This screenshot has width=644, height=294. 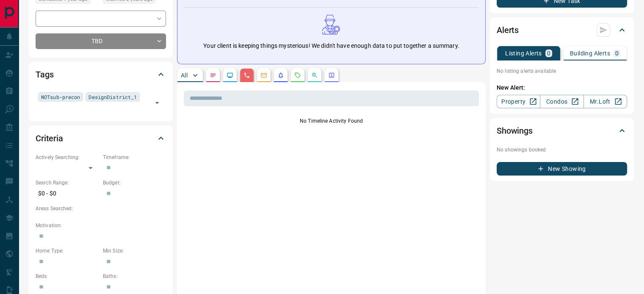 I want to click on svg: Listing Alerts, so click(x=281, y=75).